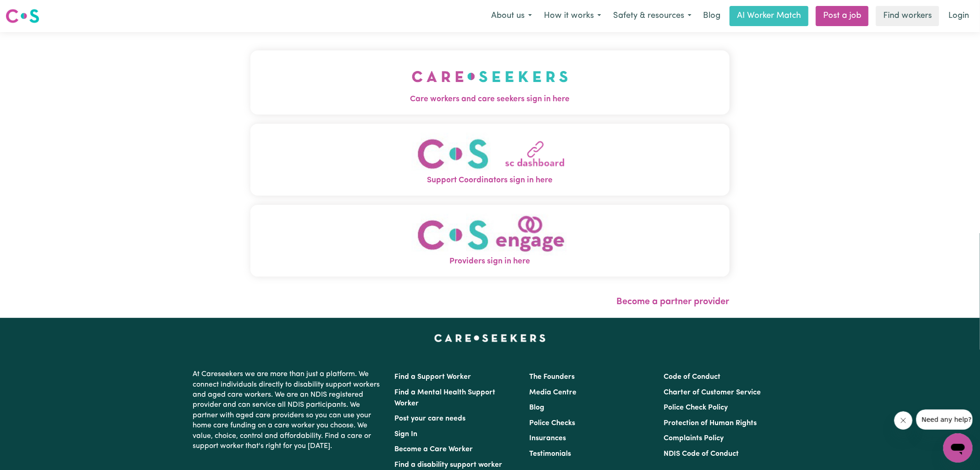 The image size is (980, 470). I want to click on a: Post a job, so click(841, 16).